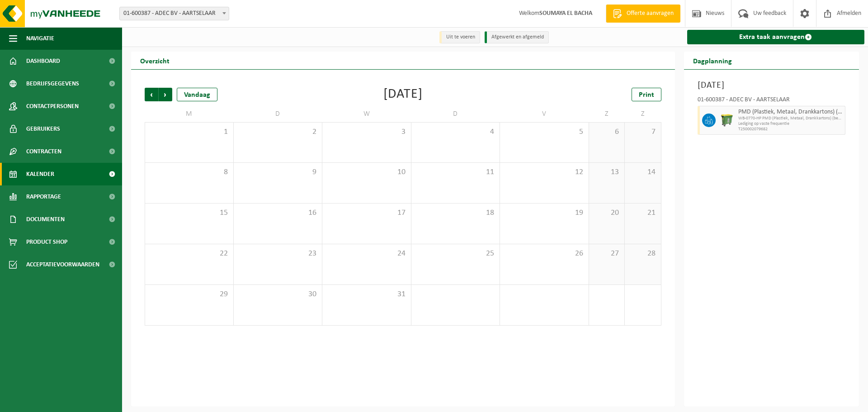  Describe the element at coordinates (367, 132) in the screenshot. I see `span: 3` at that location.